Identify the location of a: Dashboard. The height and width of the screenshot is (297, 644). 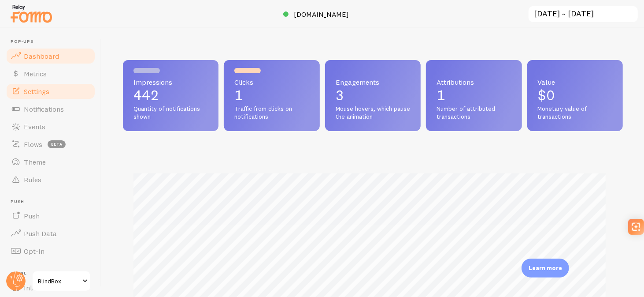
(51, 56).